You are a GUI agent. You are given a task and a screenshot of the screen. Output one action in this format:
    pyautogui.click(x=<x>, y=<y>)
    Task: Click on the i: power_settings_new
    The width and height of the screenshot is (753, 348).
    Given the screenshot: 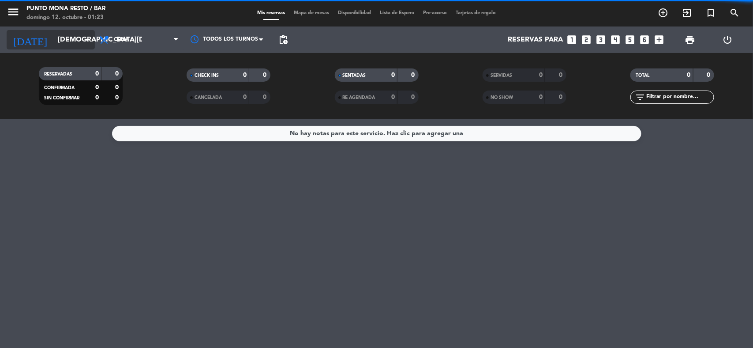 What is the action you would take?
    pyautogui.click(x=727, y=40)
    